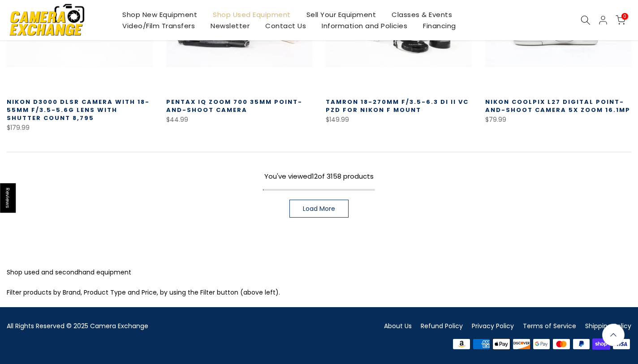  Describe the element at coordinates (462, 344) in the screenshot. I see `img: amazon payments` at that location.